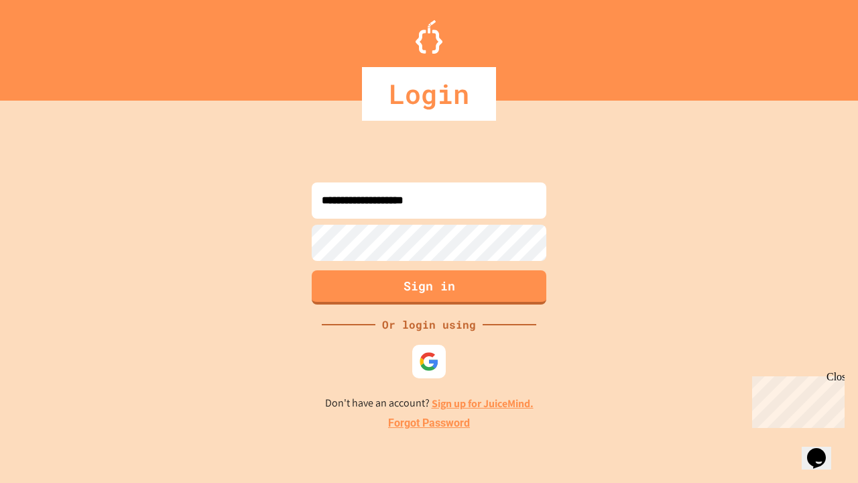 Image resolution: width=858 pixels, height=483 pixels. I want to click on a: Forgot Password, so click(429, 423).